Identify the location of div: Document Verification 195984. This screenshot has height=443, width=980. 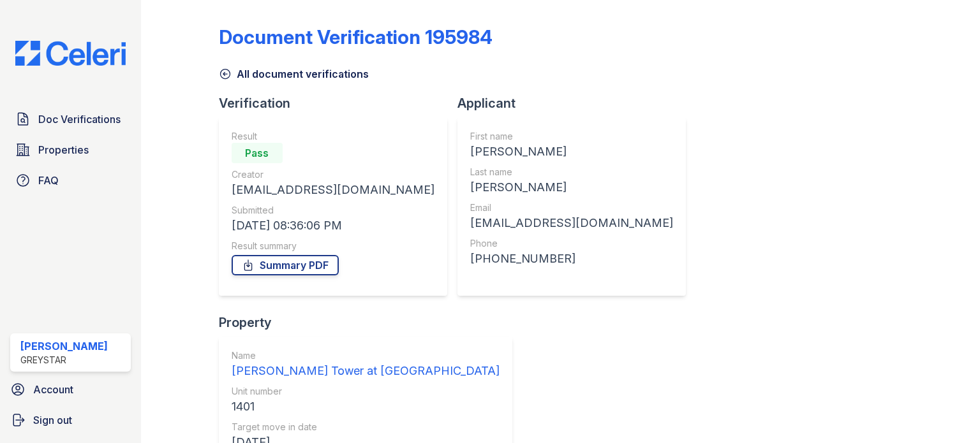
(356, 37).